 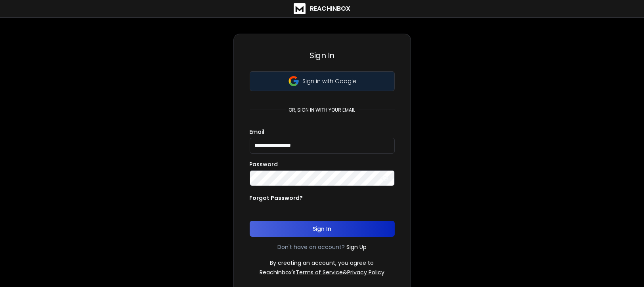 What do you see at coordinates (319, 272) in the screenshot?
I see `a: Terms of Service` at bounding box center [319, 272].